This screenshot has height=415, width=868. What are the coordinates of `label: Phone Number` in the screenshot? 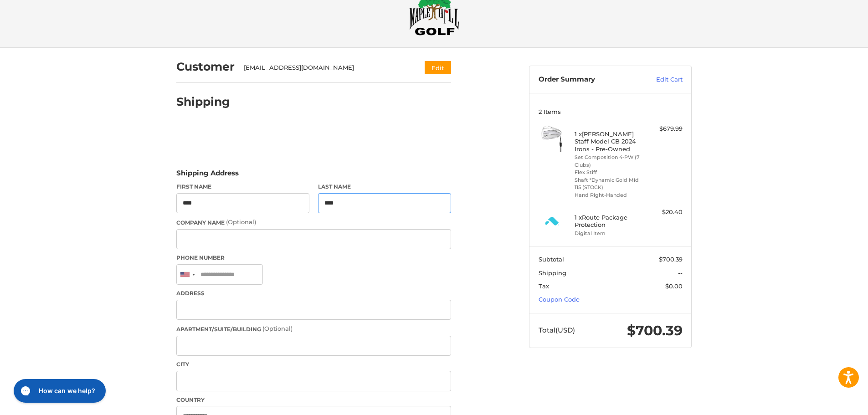 It's located at (314, 258).